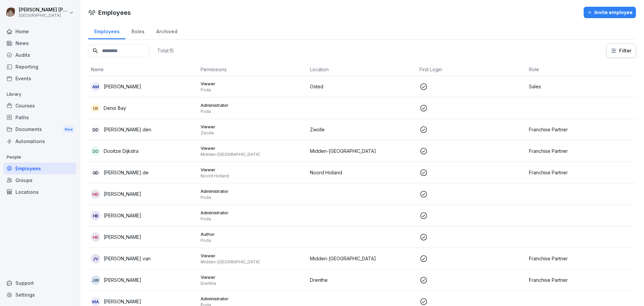 Image resolution: width=644 pixels, height=306 pixels. I want to click on div: Roles, so click(138, 30).